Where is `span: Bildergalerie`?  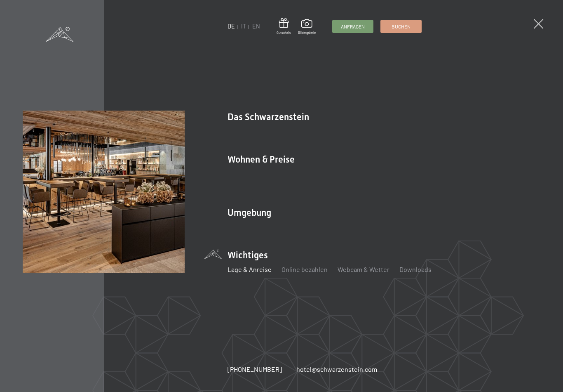 span: Bildergalerie is located at coordinates (307, 33).